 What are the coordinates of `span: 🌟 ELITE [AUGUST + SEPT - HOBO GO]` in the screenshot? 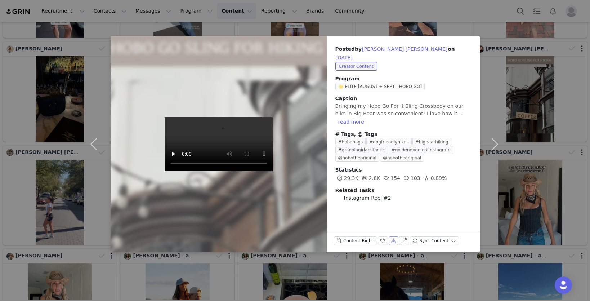 It's located at (380, 86).